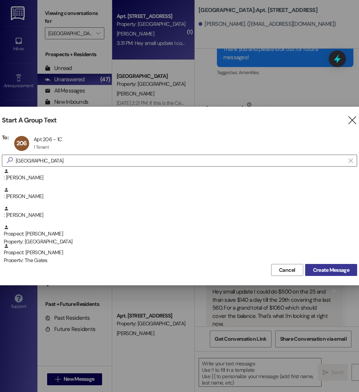 Image resolution: width=359 pixels, height=392 pixels. What do you see at coordinates (331, 270) in the screenshot?
I see `button: Create Message` at bounding box center [331, 270].